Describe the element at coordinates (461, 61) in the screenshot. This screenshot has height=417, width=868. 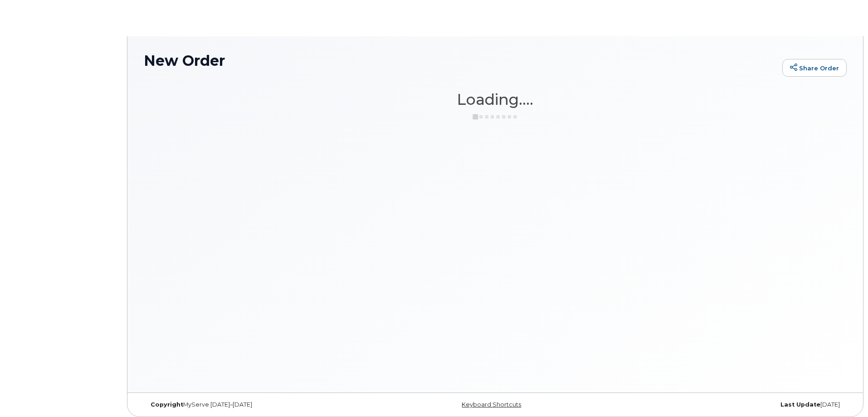
I see `h1: New Order` at that location.